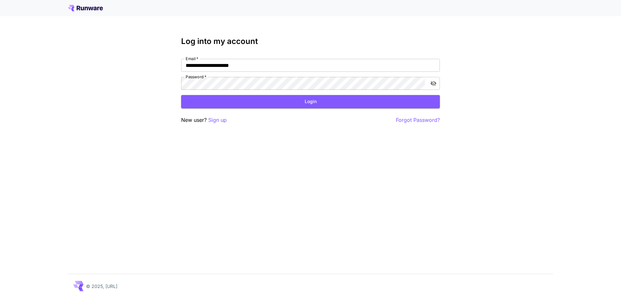 The width and height of the screenshot is (621, 298). I want to click on button: Login, so click(311, 102).